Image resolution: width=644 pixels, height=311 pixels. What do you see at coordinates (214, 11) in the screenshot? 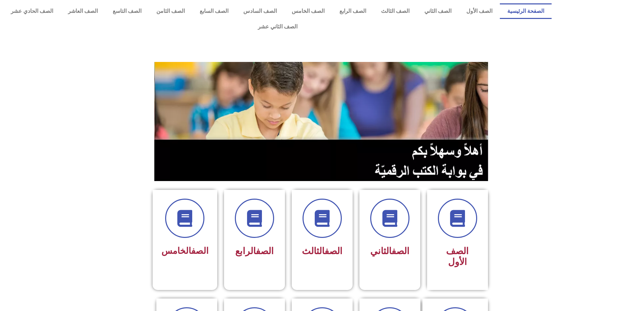
I see `a: الصف السابع` at bounding box center [214, 11].